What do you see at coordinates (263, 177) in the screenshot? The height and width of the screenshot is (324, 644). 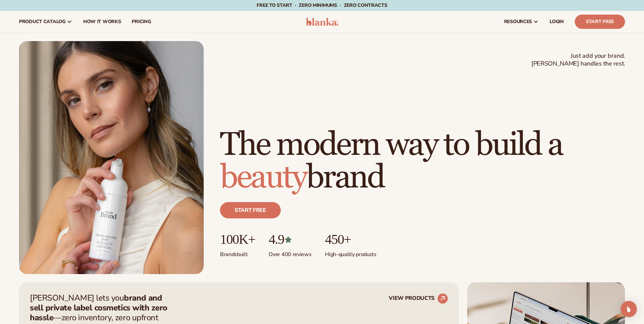 I see `span: beauty` at bounding box center [263, 177].